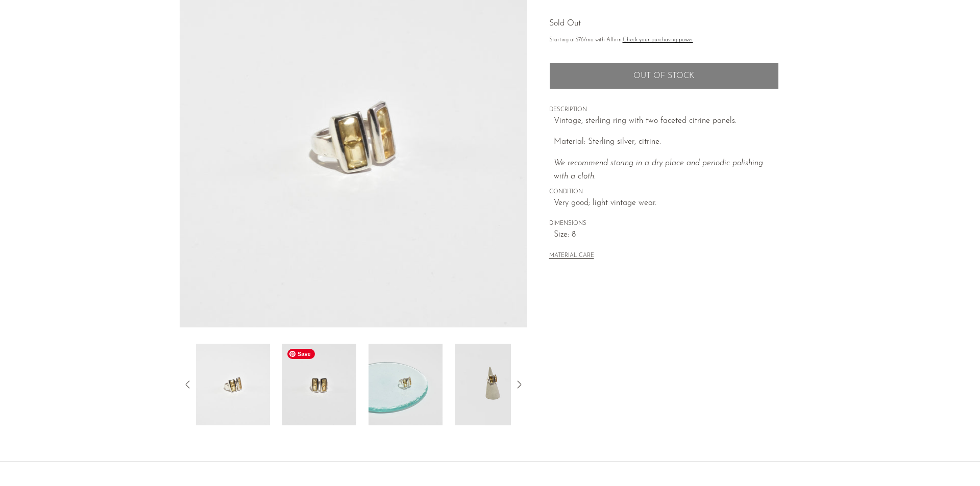 Image resolution: width=980 pixels, height=486 pixels. What do you see at coordinates (664, 76) in the screenshot?
I see `button: Add to cart` at bounding box center [664, 76].